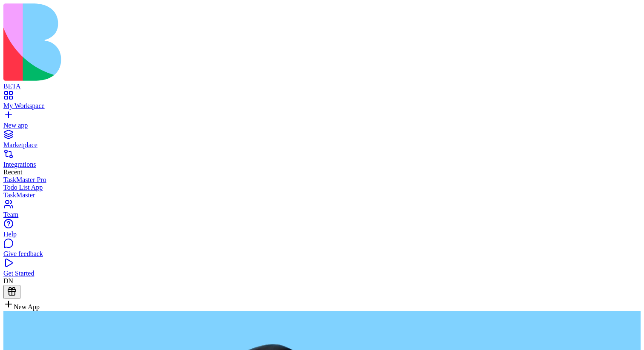 This screenshot has height=350, width=644. Describe the element at coordinates (322, 102) in the screenshot. I see `a: My Workspace` at that location.